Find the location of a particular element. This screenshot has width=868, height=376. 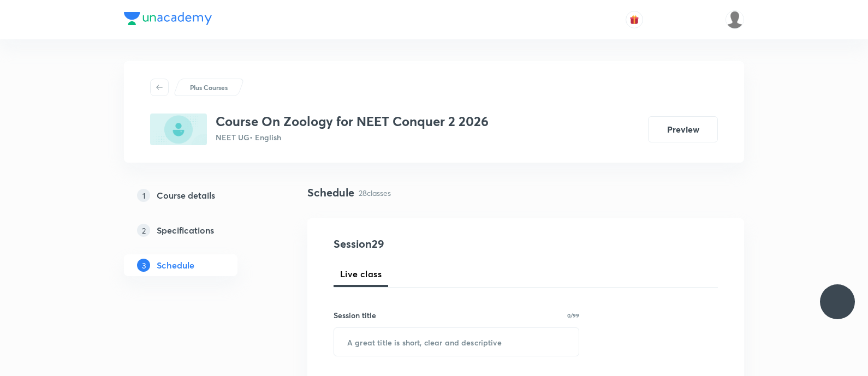

p: 2 is located at coordinates (144, 231).